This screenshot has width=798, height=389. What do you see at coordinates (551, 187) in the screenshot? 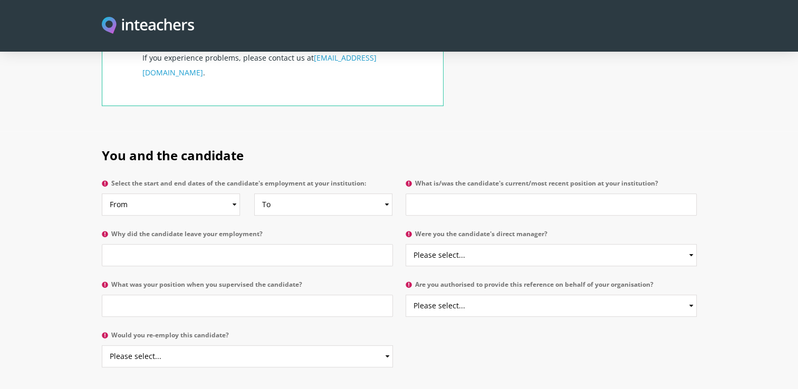
I see `label: What is/was the candidate's current/most recent position at your institution?` at bounding box center [551, 187].